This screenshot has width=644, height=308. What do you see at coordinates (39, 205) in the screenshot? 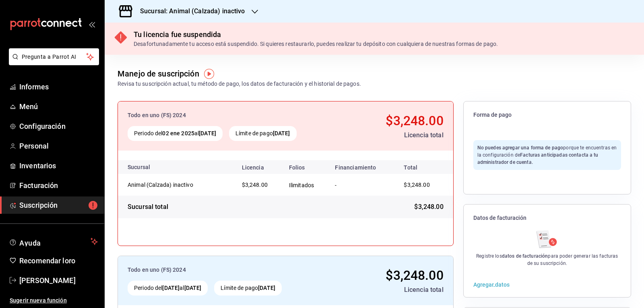
I see `font: Suscripción` at bounding box center [39, 205].